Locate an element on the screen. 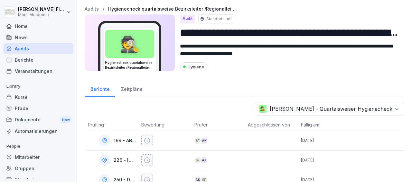 The width and height of the screenshot is (412, 182). p: Audits is located at coordinates (92, 9).